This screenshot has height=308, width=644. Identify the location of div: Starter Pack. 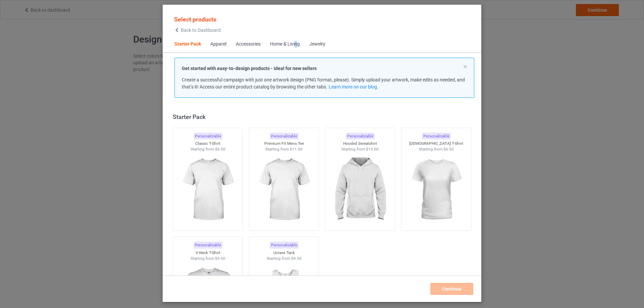
(323, 116).